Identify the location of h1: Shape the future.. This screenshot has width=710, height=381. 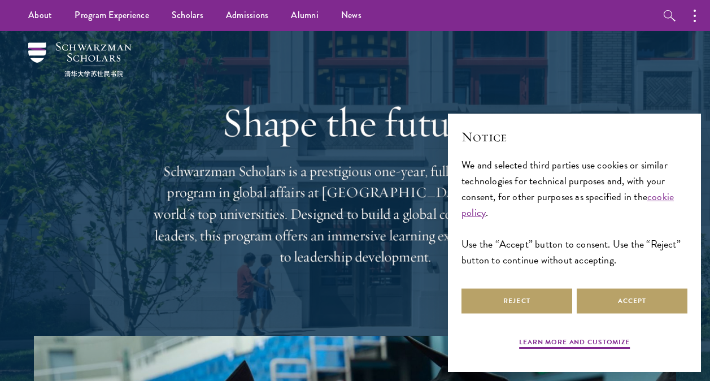
(355, 123).